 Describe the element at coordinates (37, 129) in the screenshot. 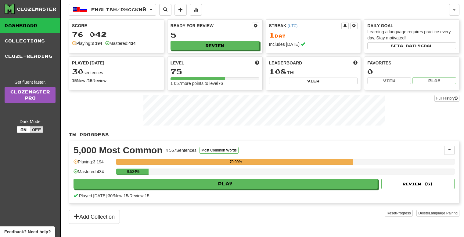

I see `button: Off` at that location.